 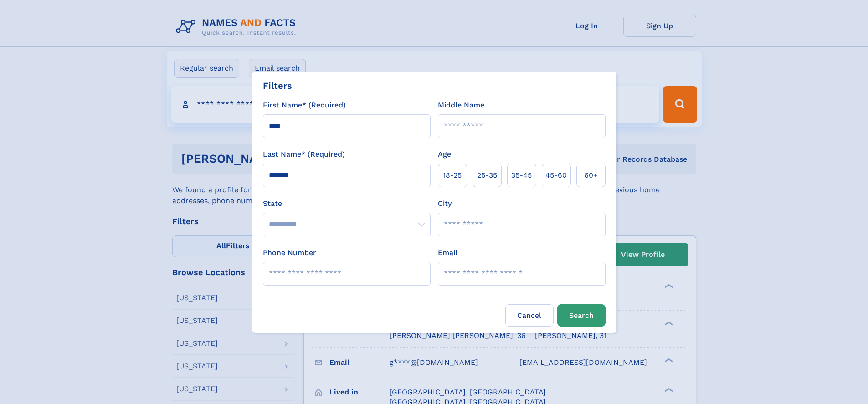 What do you see at coordinates (444, 154) in the screenshot?
I see `label: Age` at bounding box center [444, 154].